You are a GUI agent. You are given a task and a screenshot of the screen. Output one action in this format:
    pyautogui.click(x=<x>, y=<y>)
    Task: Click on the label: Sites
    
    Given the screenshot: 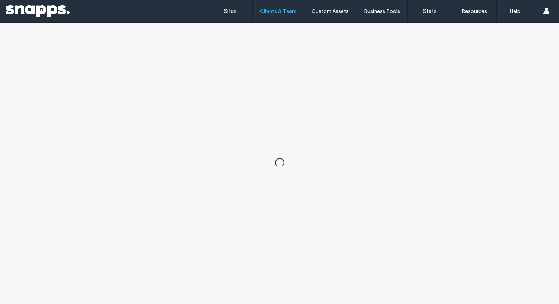 What is the action you would take?
    pyautogui.click(x=230, y=11)
    